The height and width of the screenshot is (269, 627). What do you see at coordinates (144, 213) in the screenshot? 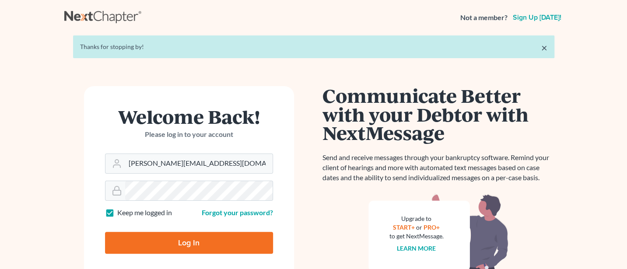
I see `label: Keep me logged in` at bounding box center [144, 213].